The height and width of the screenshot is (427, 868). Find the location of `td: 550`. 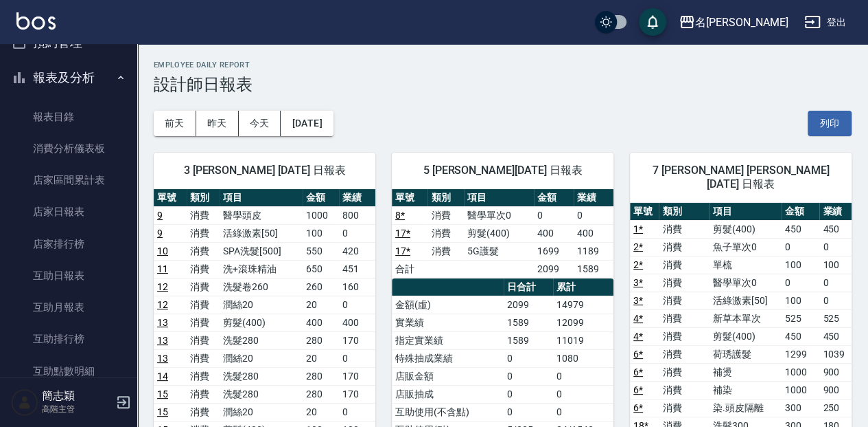

td: 550 is located at coordinates (320, 251).